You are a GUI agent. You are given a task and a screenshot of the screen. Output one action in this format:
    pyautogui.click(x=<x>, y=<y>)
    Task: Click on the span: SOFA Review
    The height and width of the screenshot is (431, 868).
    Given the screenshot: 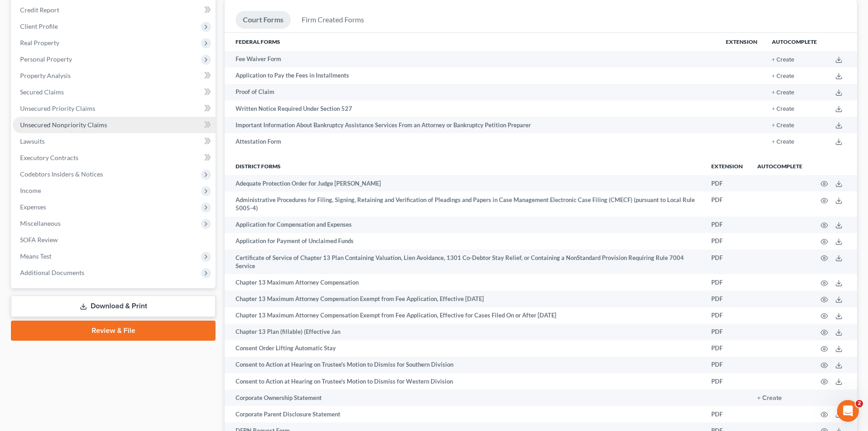 What is the action you would take?
    pyautogui.click(x=38, y=240)
    